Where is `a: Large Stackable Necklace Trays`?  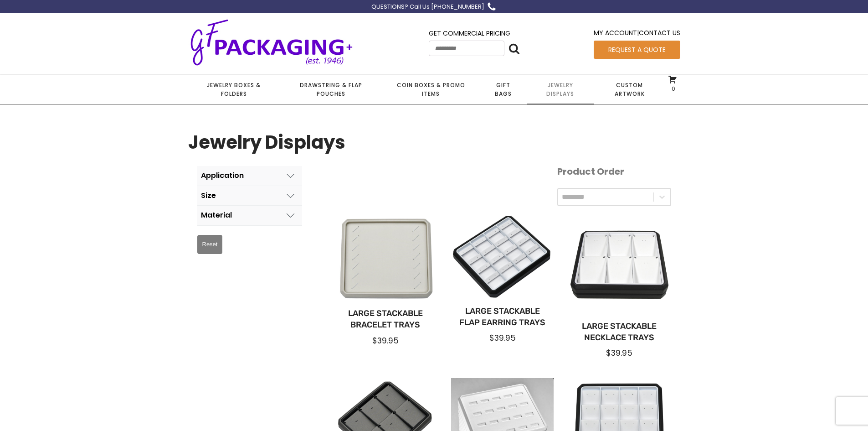 a: Large Stackable Necklace Trays is located at coordinates (619, 332).